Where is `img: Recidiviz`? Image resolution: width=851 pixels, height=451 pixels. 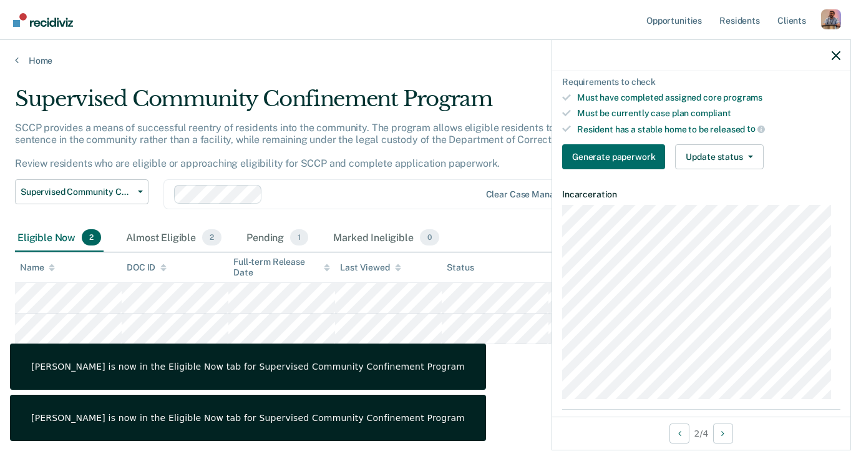 img: Recidiviz is located at coordinates (43, 20).